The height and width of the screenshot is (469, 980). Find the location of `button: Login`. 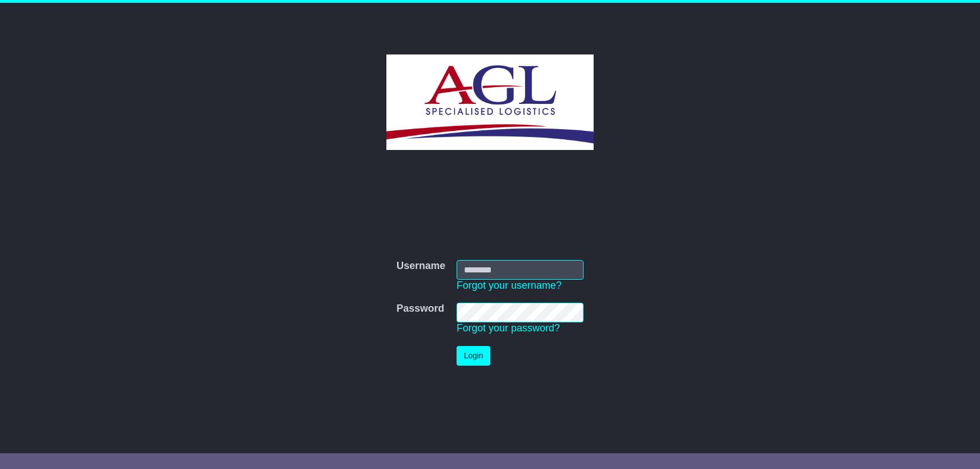

button: Login is located at coordinates (473, 356).